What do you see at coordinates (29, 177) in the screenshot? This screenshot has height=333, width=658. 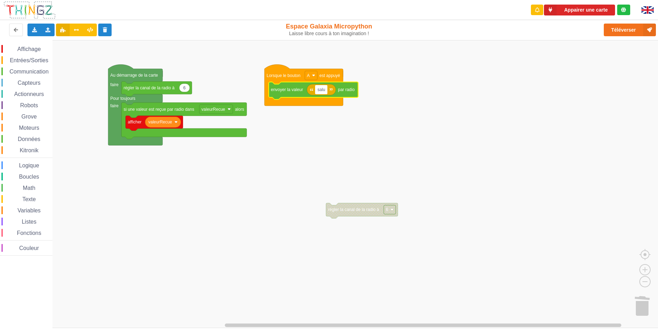 I see `span: Boucles` at bounding box center [29, 177].